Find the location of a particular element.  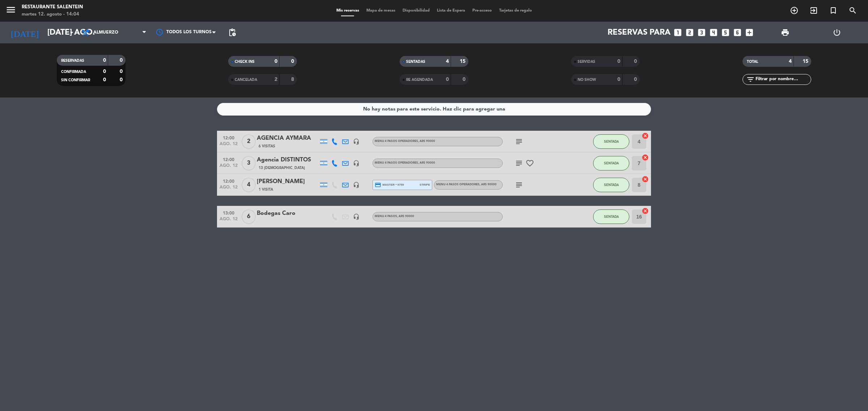

span: 2 is located at coordinates (249, 141).